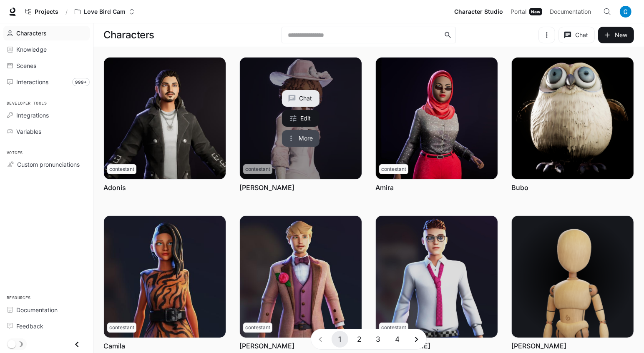 The height and width of the screenshot is (353, 644). I want to click on img: Gregull, so click(573, 276).